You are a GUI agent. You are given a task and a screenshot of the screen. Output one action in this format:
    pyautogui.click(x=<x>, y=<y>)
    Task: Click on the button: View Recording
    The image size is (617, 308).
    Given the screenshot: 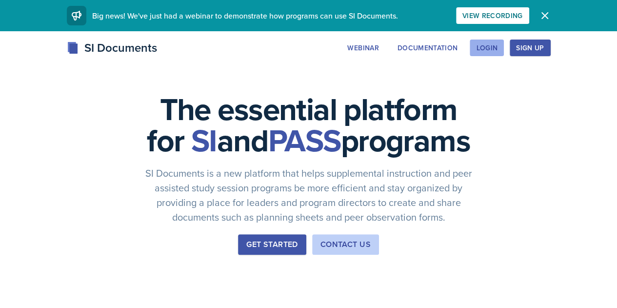 What is the action you would take?
    pyautogui.click(x=492, y=16)
    